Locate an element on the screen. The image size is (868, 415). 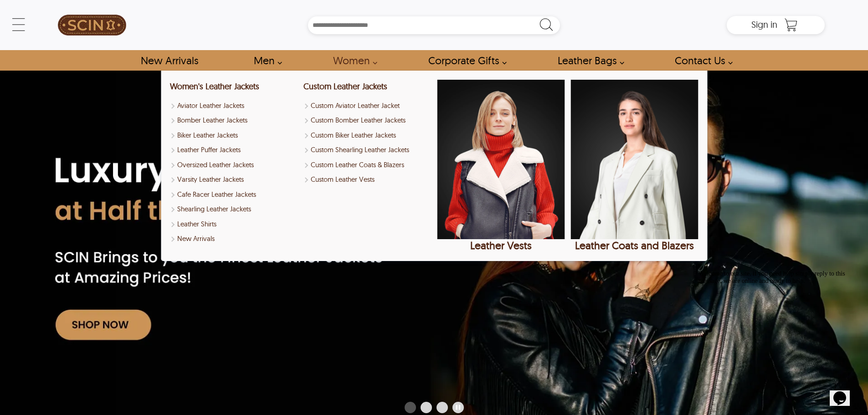
span: Sign in is located at coordinates (764, 24).